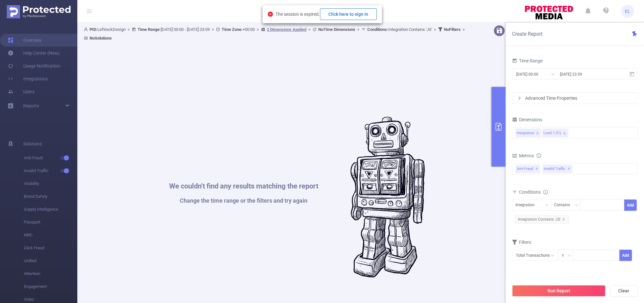 This screenshot has height=303, width=644. I want to click on input: Start date, so click(541, 74).